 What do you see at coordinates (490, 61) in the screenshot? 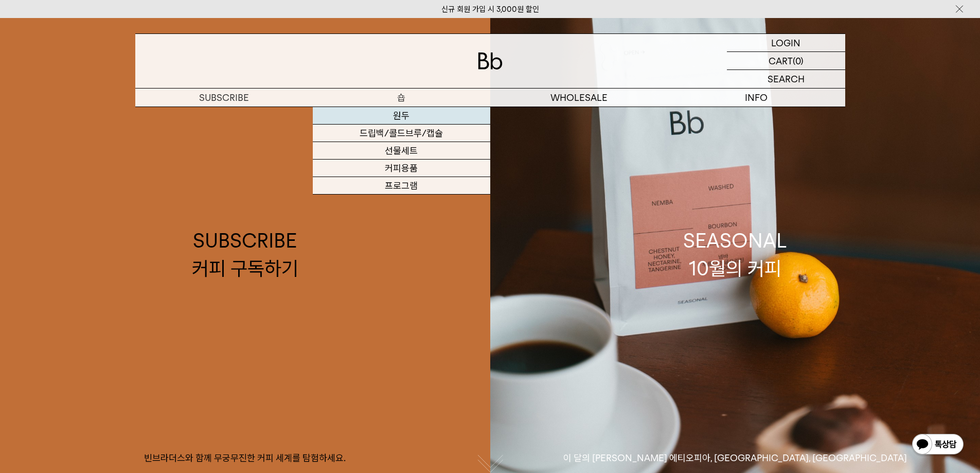
I see `img: 로고` at bounding box center [490, 61].